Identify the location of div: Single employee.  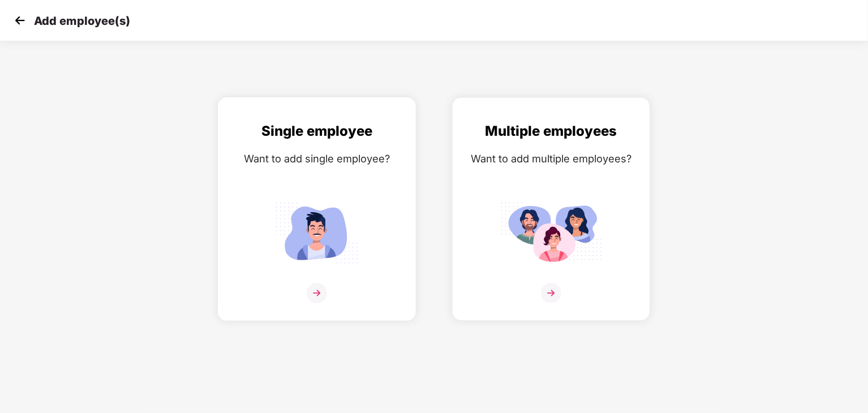
(317, 131).